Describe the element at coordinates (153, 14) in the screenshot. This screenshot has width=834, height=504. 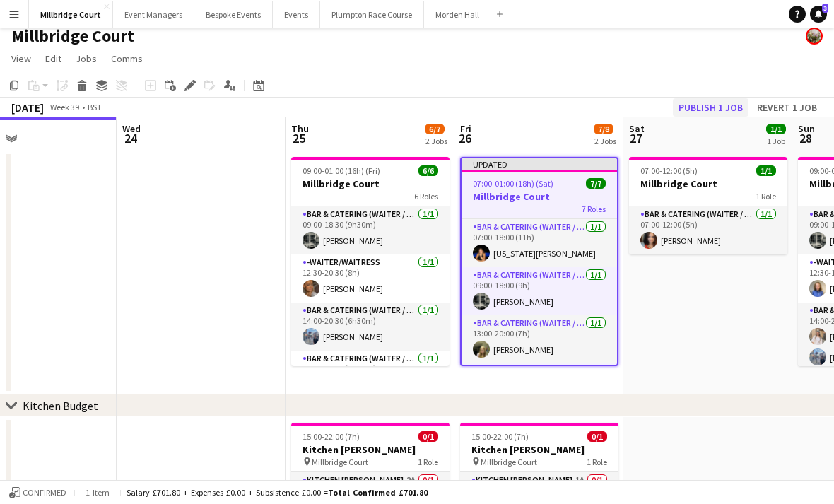
I see `button: Event Managers` at that location.